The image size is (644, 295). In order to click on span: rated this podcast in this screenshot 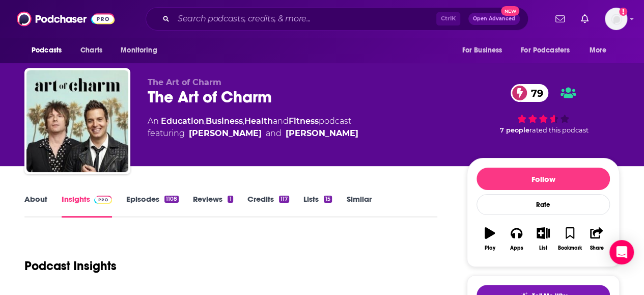, I will do `click(559, 130)`.